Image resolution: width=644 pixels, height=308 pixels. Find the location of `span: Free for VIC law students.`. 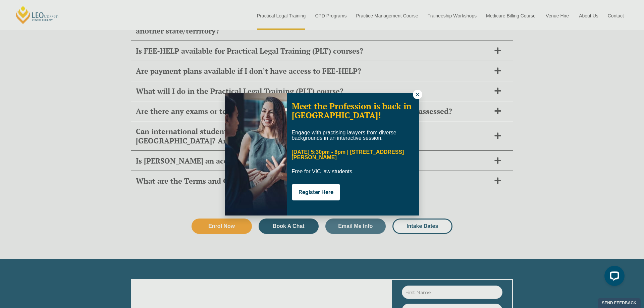

span: Free for VIC law students. is located at coordinates (323, 171).